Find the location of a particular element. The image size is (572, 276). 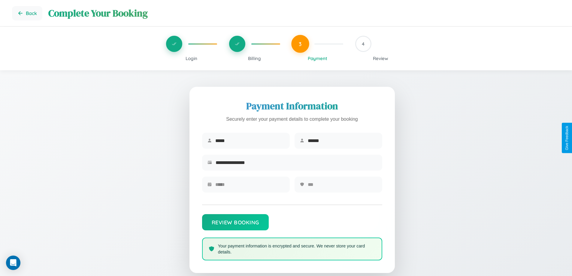

span: 3 is located at coordinates (300, 44).